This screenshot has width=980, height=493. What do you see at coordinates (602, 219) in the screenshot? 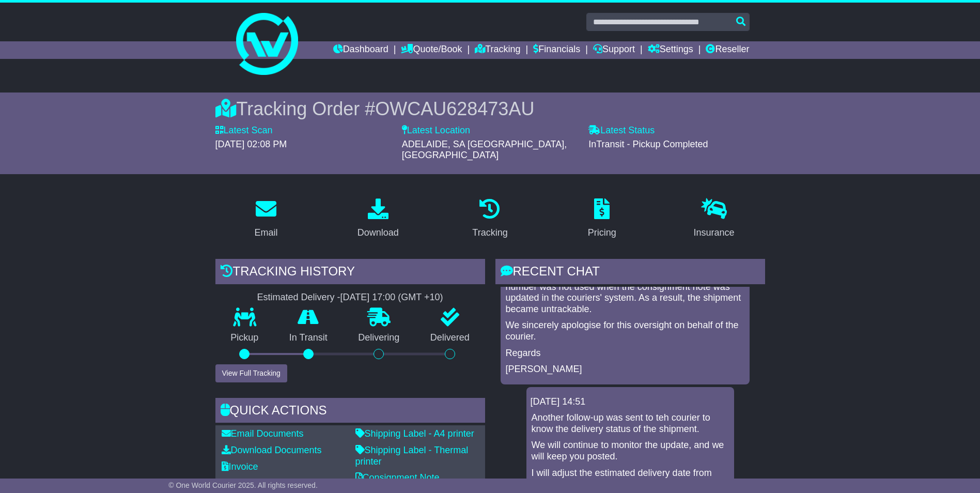
I see `a: Pricing` at bounding box center [602, 219].